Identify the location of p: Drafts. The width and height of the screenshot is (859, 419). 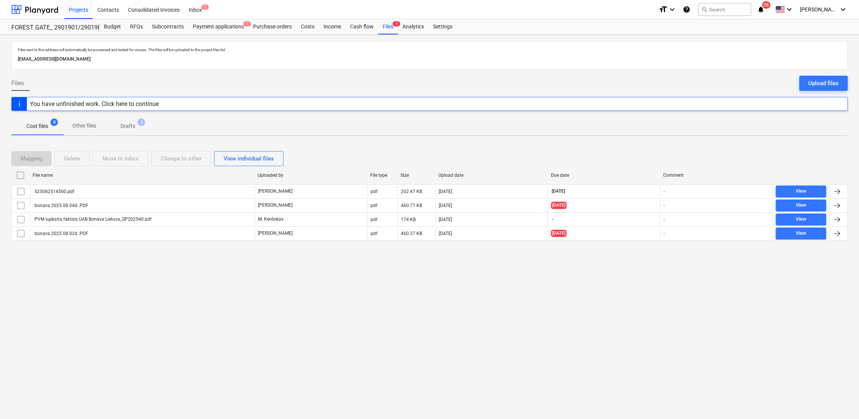
(128, 126).